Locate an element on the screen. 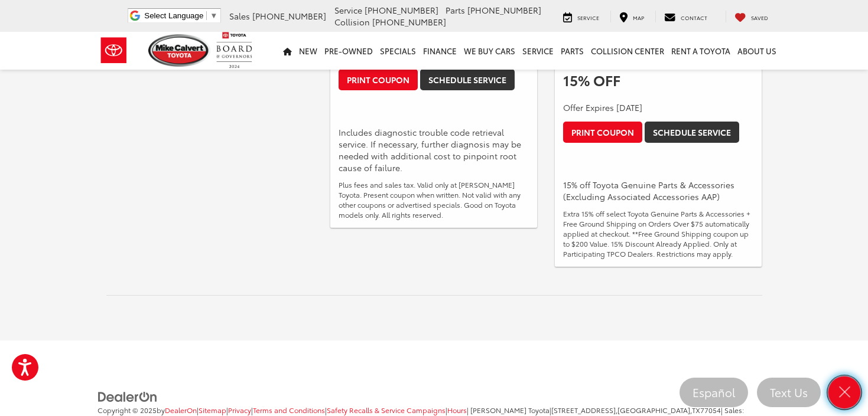 Image resolution: width=868 pixels, height=416 pixels. span: by is located at coordinates (177, 409).